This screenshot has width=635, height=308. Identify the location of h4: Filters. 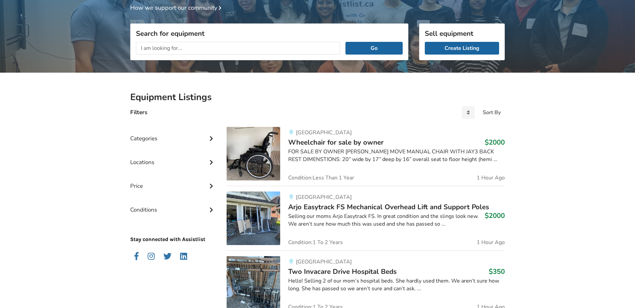
(139, 112).